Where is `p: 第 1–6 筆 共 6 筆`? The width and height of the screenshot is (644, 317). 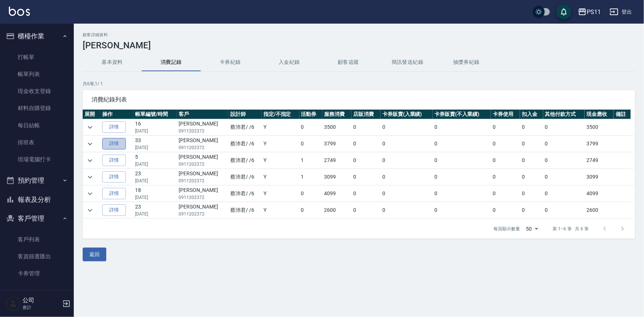 p: 第 1–6 筆 共 6 筆 is located at coordinates (570, 229).